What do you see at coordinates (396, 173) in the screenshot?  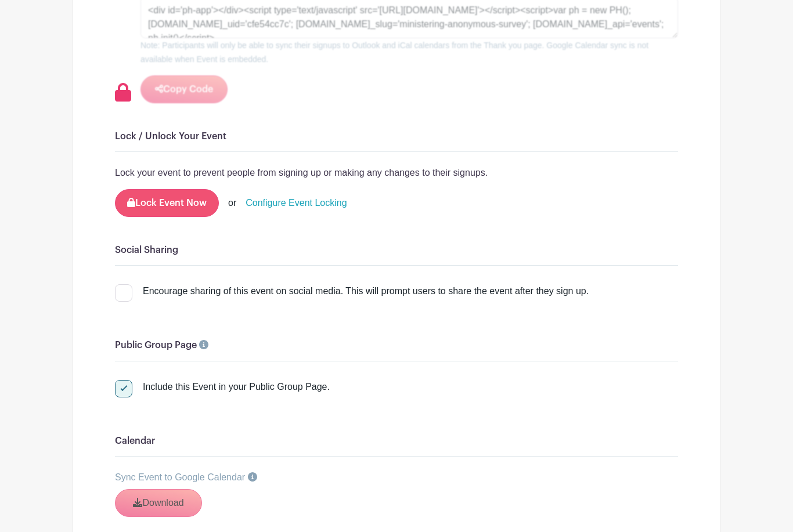 I see `p: Lock your event to prevent people from signing up or making any changes to their signups.` at bounding box center [396, 173].